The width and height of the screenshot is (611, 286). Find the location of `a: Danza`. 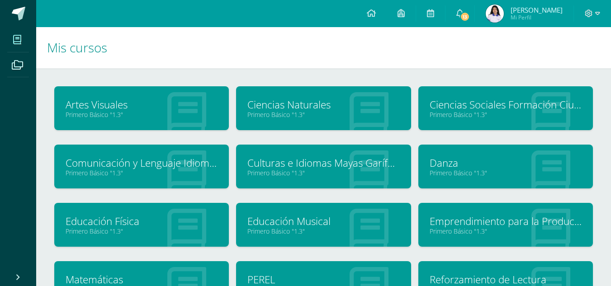

a: Danza is located at coordinates (505, 163).